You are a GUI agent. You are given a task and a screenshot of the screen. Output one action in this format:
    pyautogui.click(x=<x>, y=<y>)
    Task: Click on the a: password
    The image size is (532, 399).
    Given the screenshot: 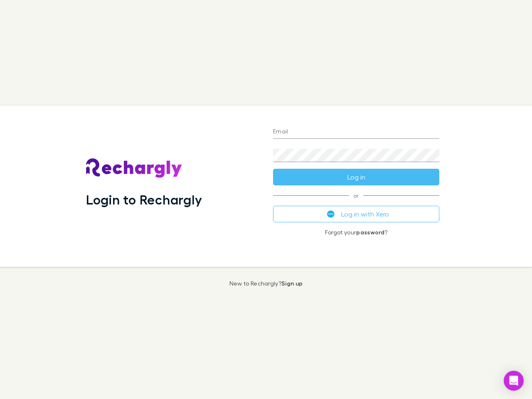 What is the action you would take?
    pyautogui.click(x=370, y=232)
    